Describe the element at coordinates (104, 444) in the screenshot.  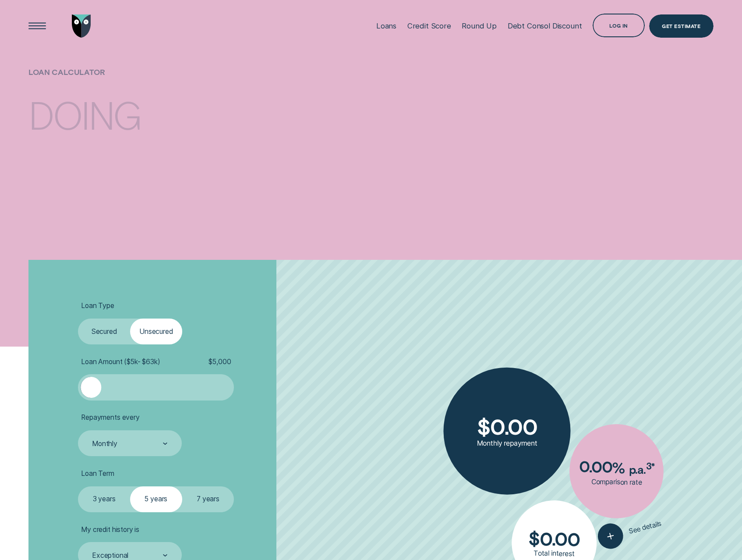
I see `div: Monthly` at that location.